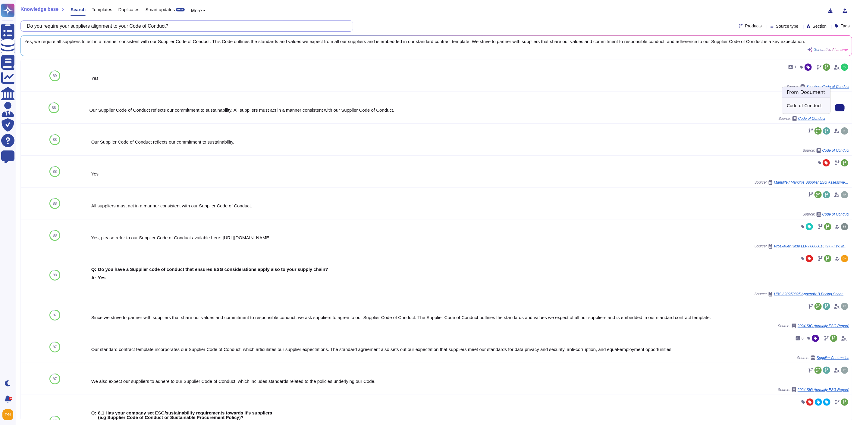  I want to click on div: All suppliers must act in a manner consistent with our Supplier Code of Conduct., so click(470, 206).